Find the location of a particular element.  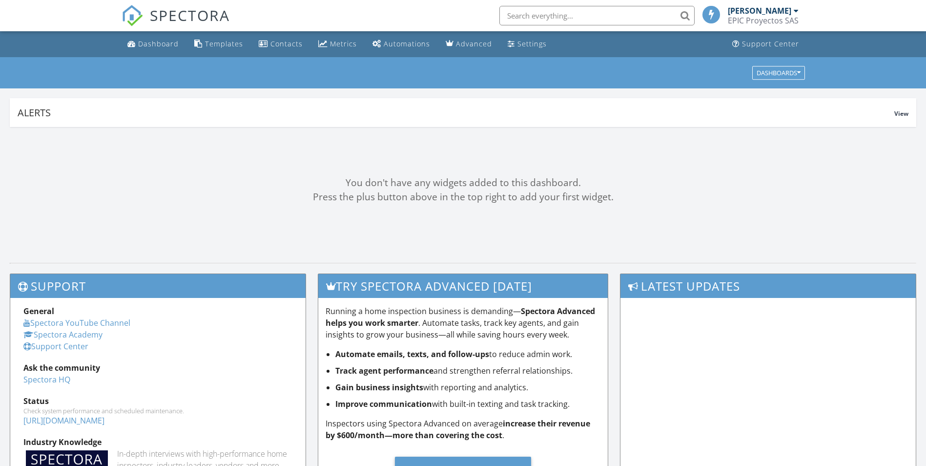

p: Running a home inspection business is demanding— . Automate tasks, track key agents, and gain ins... is located at coordinates (463, 323).